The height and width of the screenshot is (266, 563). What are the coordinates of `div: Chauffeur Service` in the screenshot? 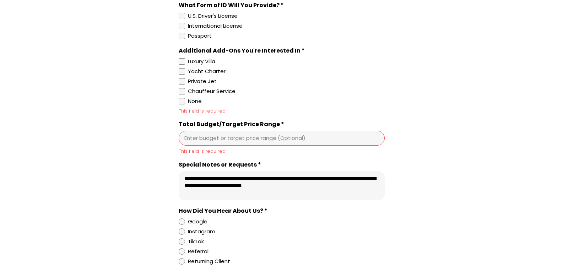 It's located at (212, 91).